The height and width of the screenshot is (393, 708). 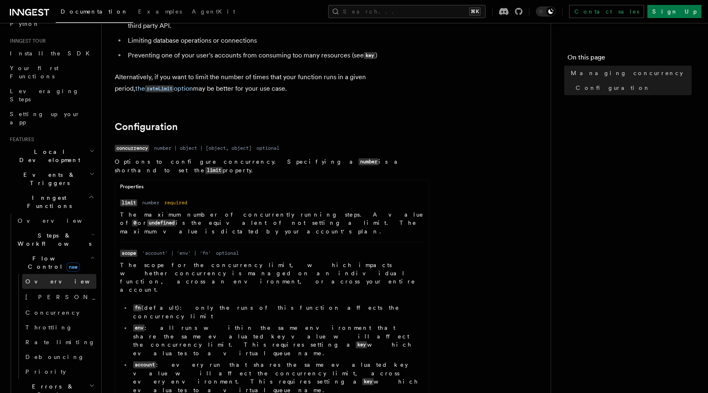 I want to click on code: account, so click(x=145, y=364).